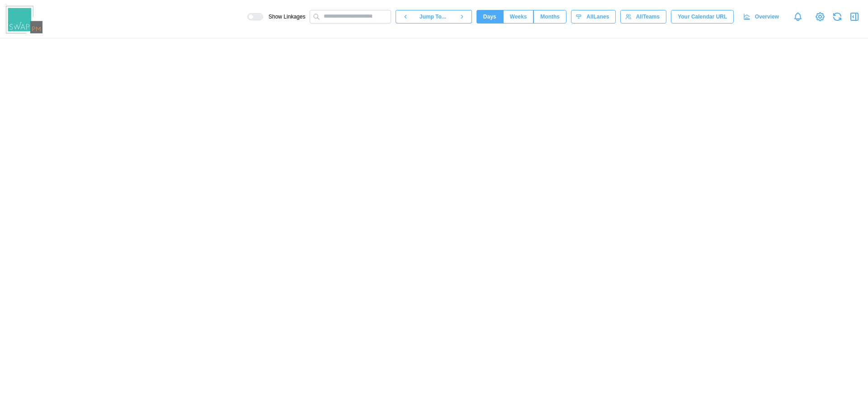 The image size is (868, 412). Describe the element at coordinates (855, 17) in the screenshot. I see `button: Open Drawer` at that location.